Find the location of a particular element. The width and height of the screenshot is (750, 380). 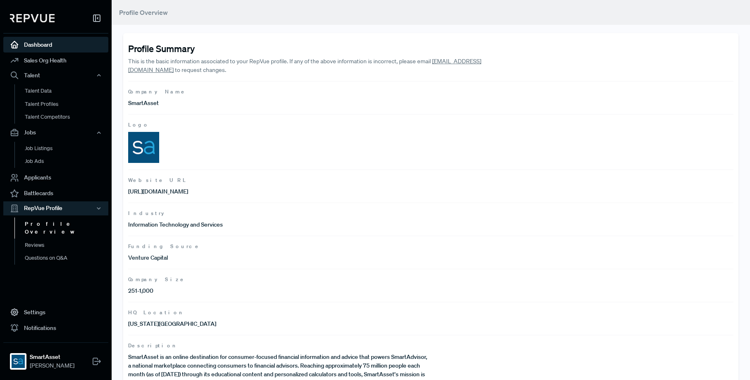

a: Talent Profiles is located at coordinates (67, 104).